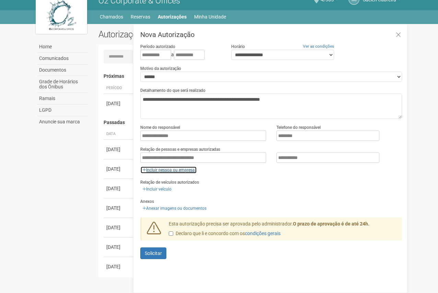  I want to click on a: Minha Unidade, so click(210, 17).